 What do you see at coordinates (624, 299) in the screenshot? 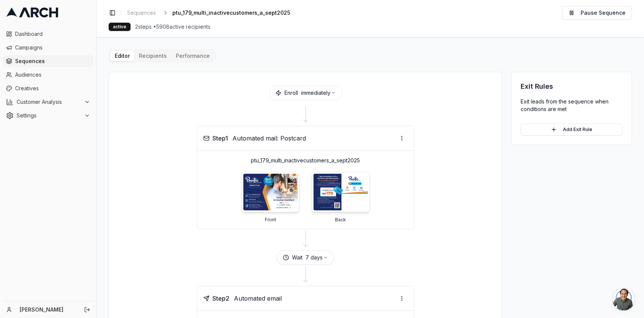
I see `div: Open chat` at bounding box center [624, 299].